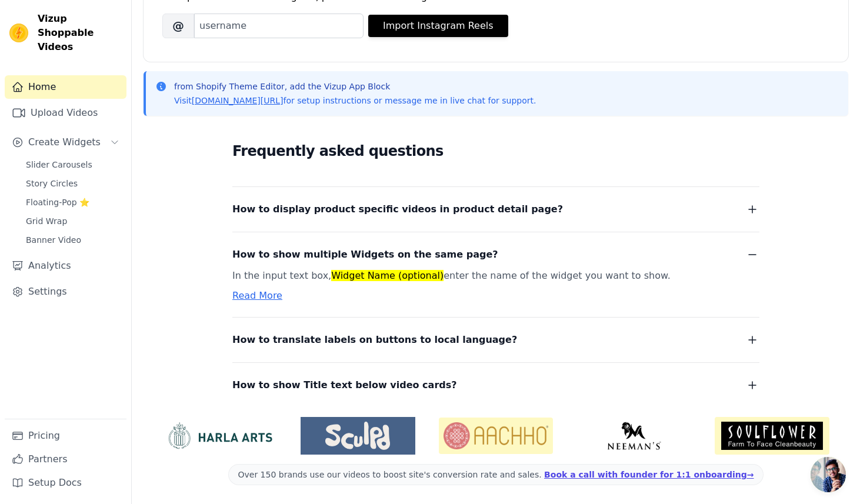 This screenshot has width=860, height=504. What do you see at coordinates (73, 165) in the screenshot?
I see `a: Slider Carousels` at bounding box center [73, 165].